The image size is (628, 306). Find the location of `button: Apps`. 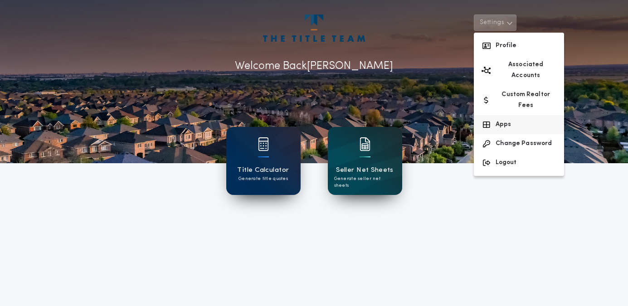

button: Apps is located at coordinates (519, 125).